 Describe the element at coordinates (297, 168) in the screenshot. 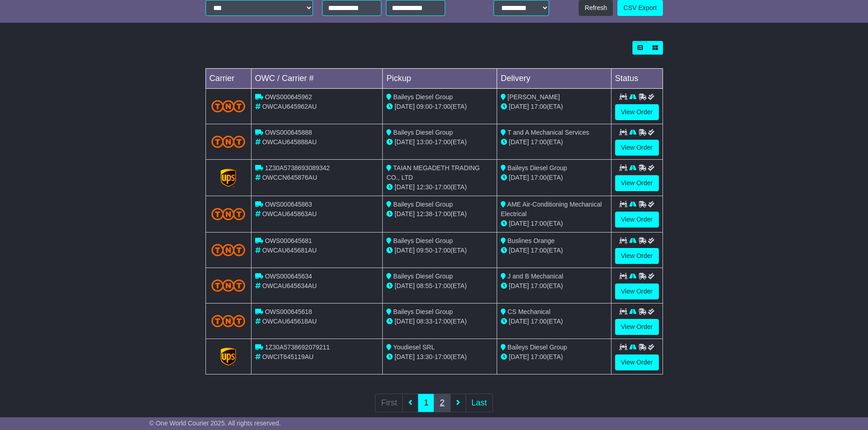

I see `span: 1Z30A5738693089342` at that location.